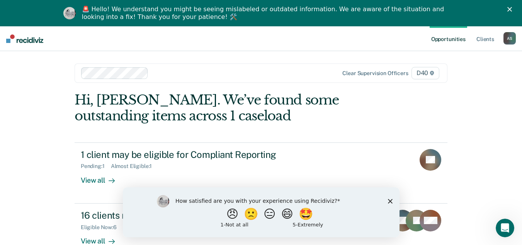 The image size is (522, 245). Describe the element at coordinates (102, 177) in the screenshot. I see `div: View all` at that location.